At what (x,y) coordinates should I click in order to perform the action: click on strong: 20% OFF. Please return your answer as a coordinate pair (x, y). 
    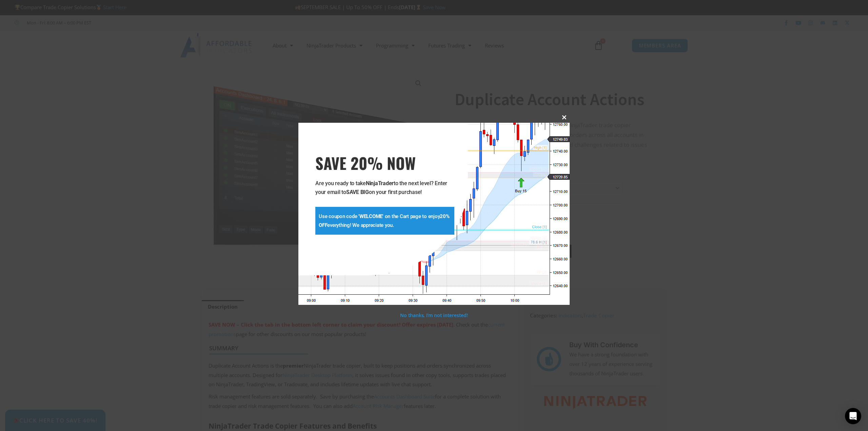
    Looking at the image, I should click on (384, 220).